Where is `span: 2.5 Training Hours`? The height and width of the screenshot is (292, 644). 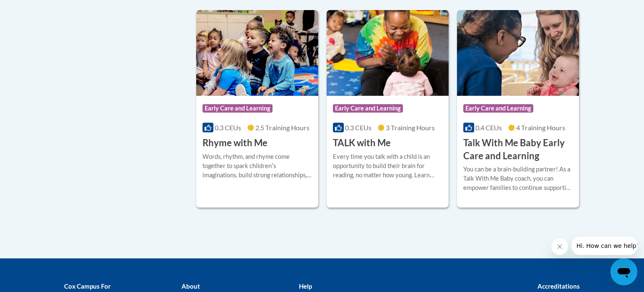 span: 2.5 Training Hours is located at coordinates (283, 127).